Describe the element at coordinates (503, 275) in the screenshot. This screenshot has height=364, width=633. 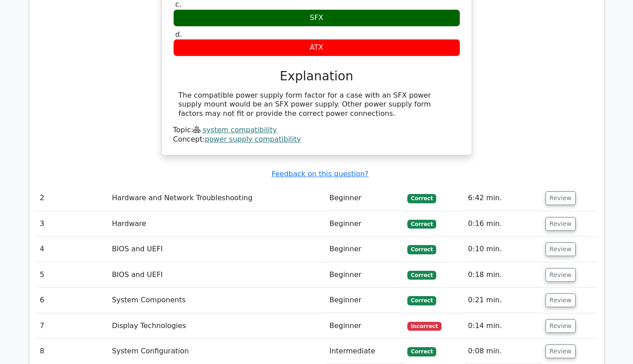
I see `td: 0:18 min.` at that location.